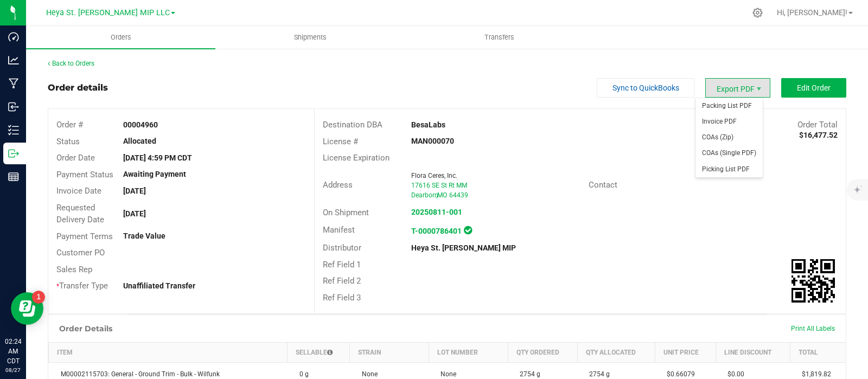 The image size is (868, 379). I want to click on span: Payment Status, so click(85, 175).